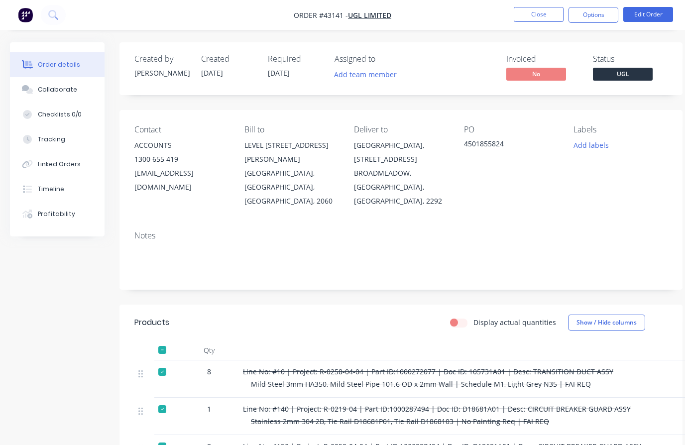 The height and width of the screenshot is (445, 685). I want to click on div: 4501855824, so click(511, 145).